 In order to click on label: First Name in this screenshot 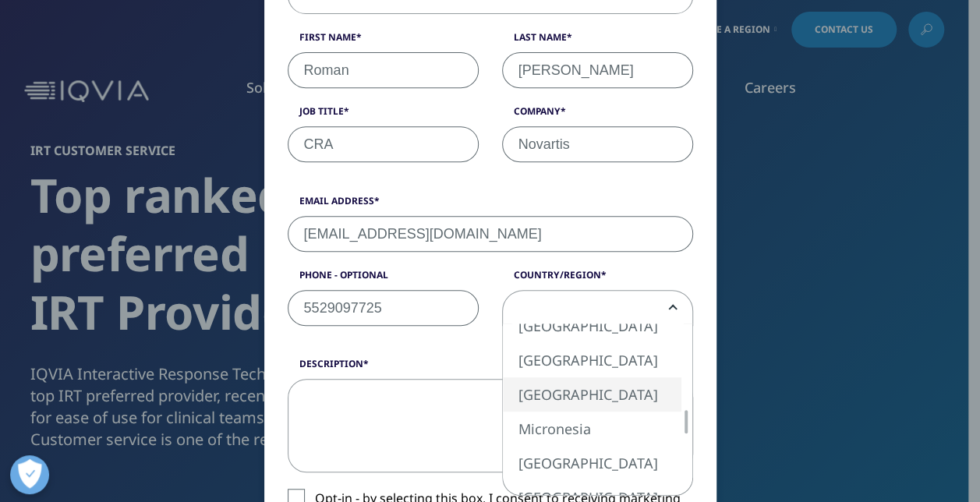, I will do `click(382, 42)`.